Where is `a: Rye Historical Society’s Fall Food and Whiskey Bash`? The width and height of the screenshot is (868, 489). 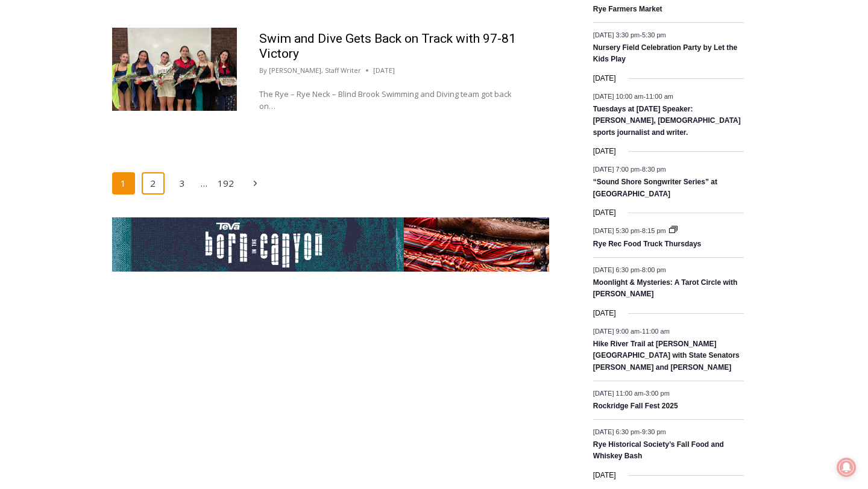 a: Rye Historical Society’s Fall Food and Whiskey Bash is located at coordinates (658, 451).